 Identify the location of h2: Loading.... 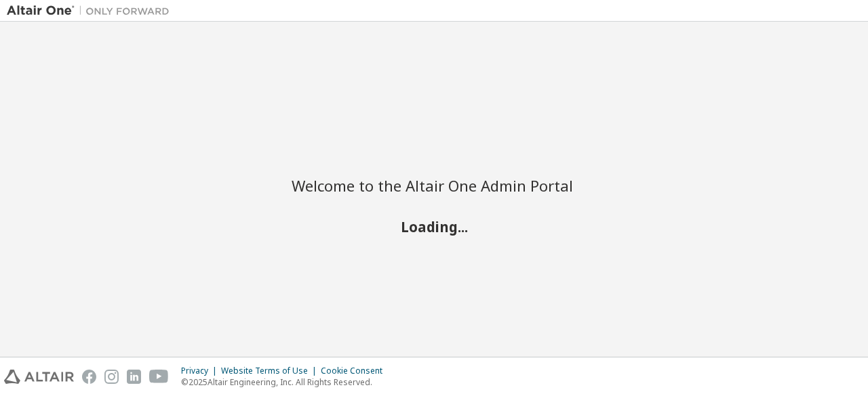
(434, 226).